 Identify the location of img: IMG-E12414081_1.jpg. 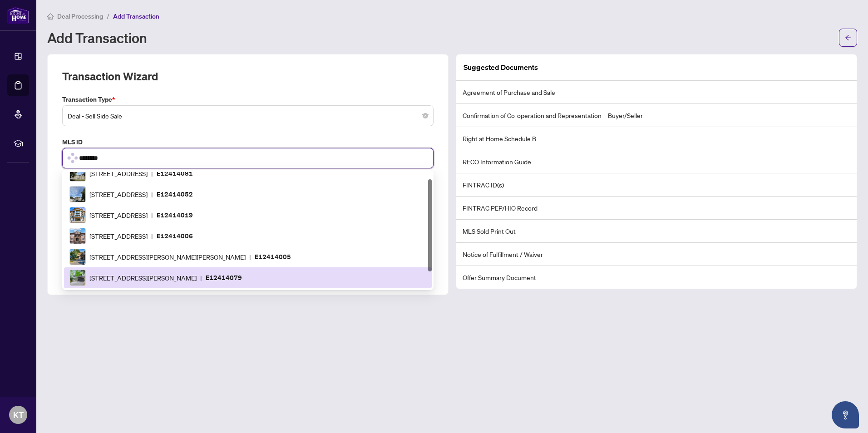
(78, 173).